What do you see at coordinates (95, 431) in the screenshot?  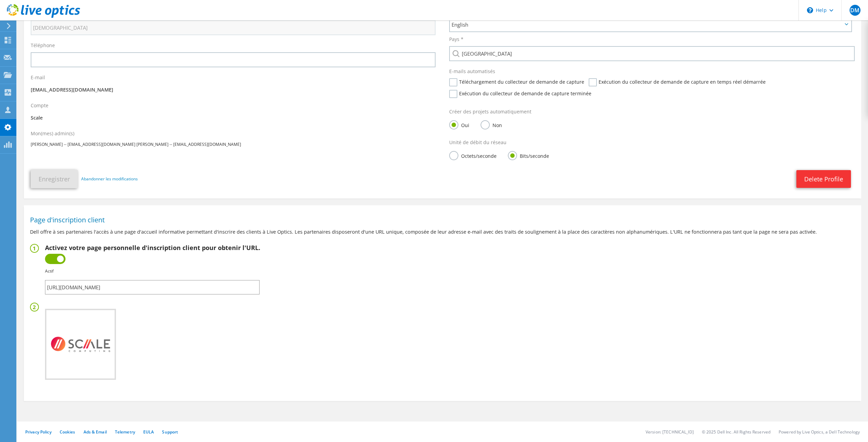 I see `a: Ads & Email` at bounding box center [95, 431].